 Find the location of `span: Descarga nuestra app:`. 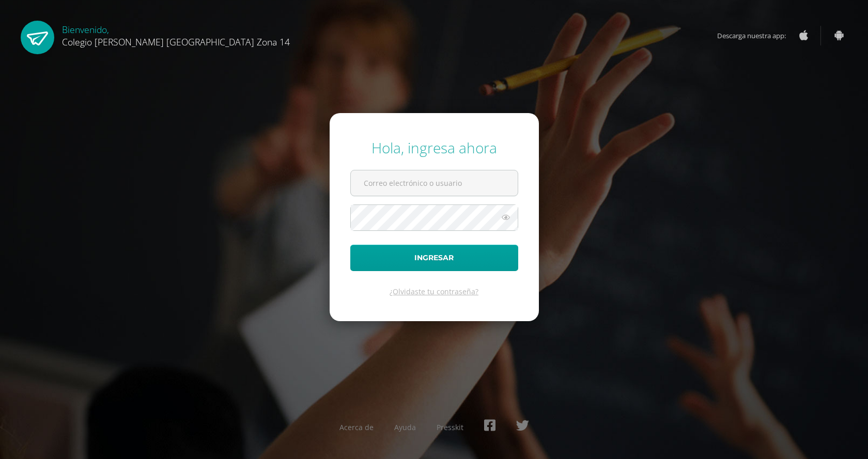

span: Descarga nuestra app: is located at coordinates (756, 35).